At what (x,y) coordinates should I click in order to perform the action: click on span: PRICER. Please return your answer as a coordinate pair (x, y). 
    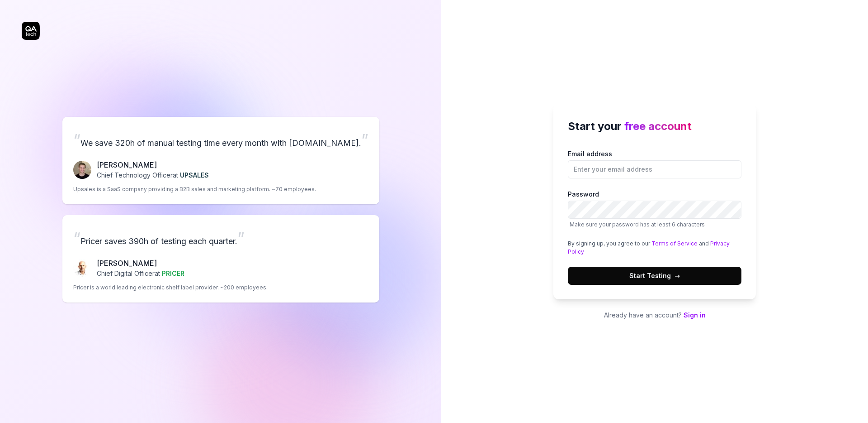
    Looking at the image, I should click on (173, 273).